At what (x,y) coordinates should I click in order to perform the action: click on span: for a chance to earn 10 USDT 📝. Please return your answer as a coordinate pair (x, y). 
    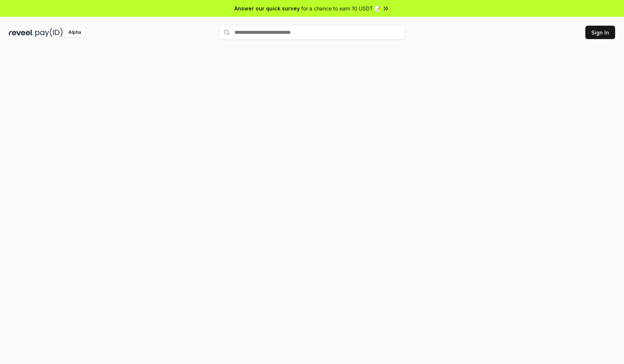
    Looking at the image, I should click on (341, 8).